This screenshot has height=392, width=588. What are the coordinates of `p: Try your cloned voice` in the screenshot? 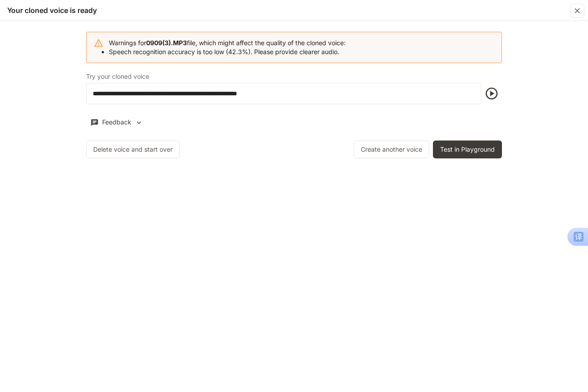 It's located at (118, 77).